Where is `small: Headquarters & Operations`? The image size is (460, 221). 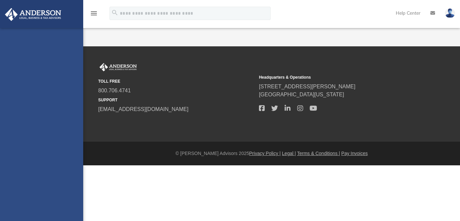 small: Headquarters & Operations is located at coordinates (337, 77).